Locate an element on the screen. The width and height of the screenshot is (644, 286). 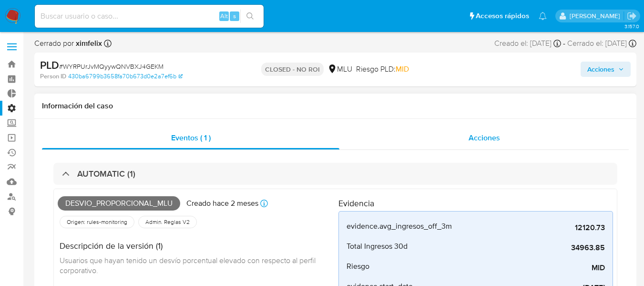
p: CLOSED - NO ROI is located at coordinates (292, 69).